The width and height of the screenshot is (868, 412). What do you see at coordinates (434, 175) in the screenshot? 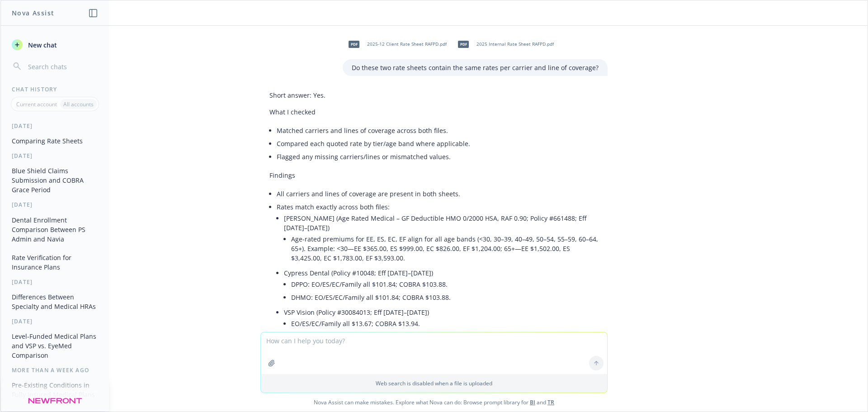
I see `p: Findings` at bounding box center [434, 175].